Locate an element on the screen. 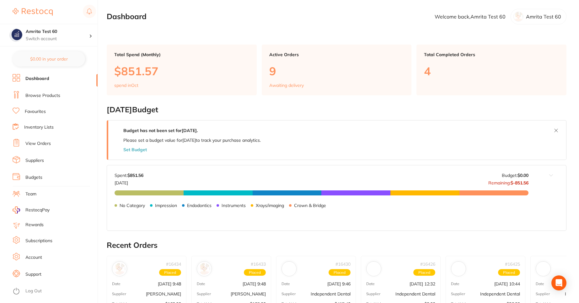  p: Total Spend (Monthly) is located at coordinates (182, 55).